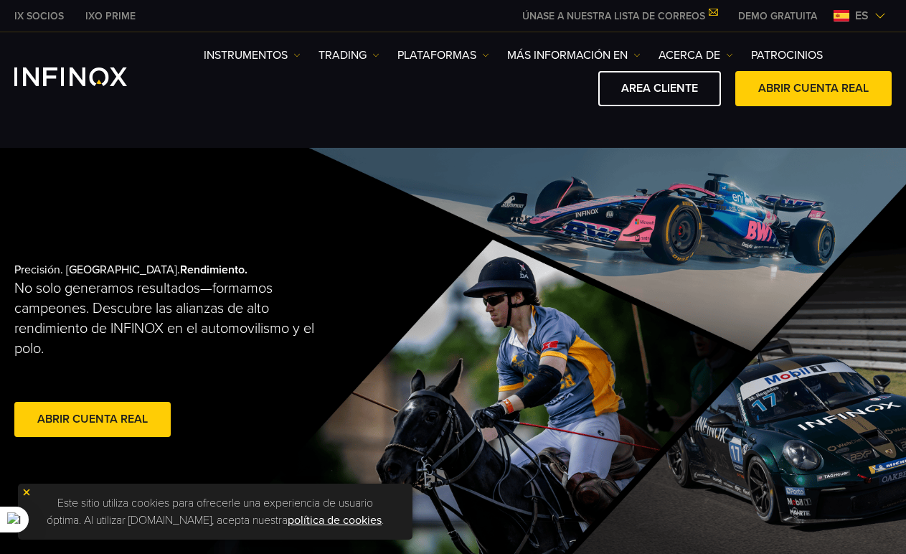 This screenshot has width=906, height=554. I want to click on a: TRADING, so click(349, 55).